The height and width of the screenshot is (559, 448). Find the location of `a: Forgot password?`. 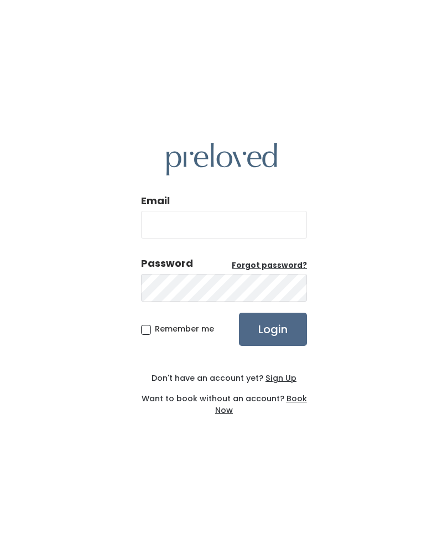

a: Forgot password? is located at coordinates (269, 266).